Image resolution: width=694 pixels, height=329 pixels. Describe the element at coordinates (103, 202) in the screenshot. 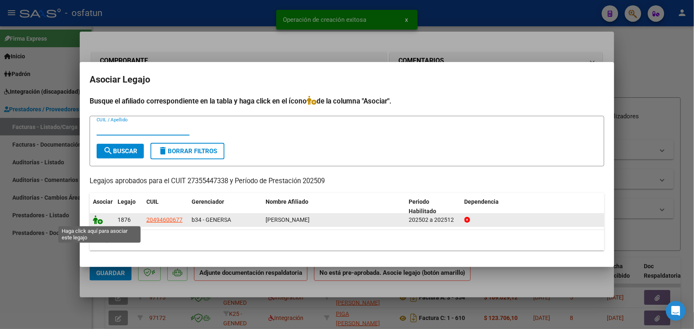

I see `span: Asociar` at that location.